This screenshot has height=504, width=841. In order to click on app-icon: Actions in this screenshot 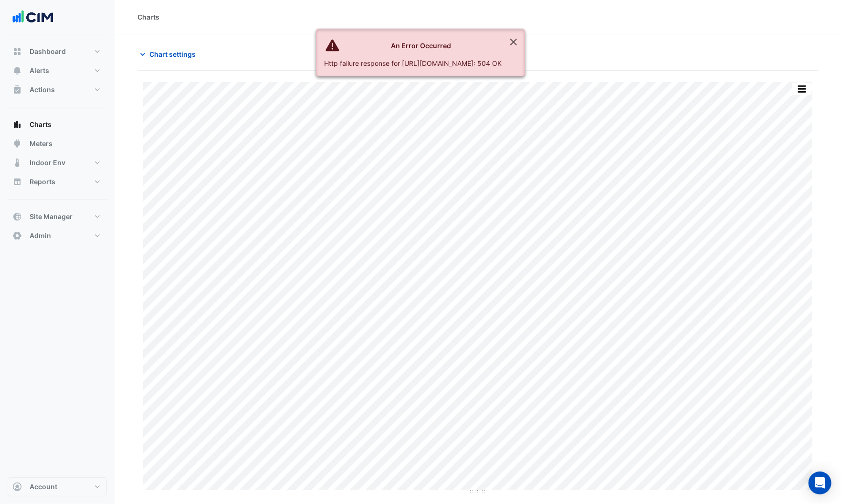, I will do `click(17, 90)`.